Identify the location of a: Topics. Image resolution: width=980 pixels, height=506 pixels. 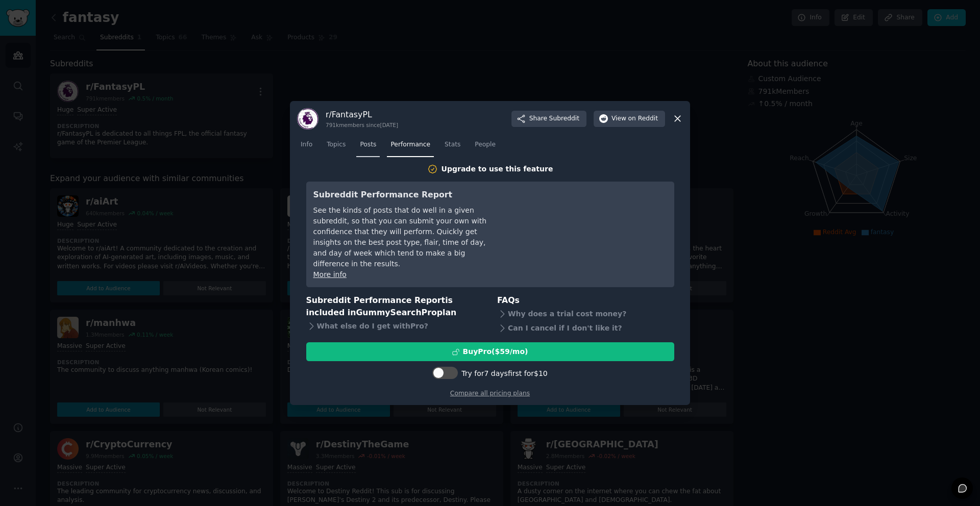
(336, 147).